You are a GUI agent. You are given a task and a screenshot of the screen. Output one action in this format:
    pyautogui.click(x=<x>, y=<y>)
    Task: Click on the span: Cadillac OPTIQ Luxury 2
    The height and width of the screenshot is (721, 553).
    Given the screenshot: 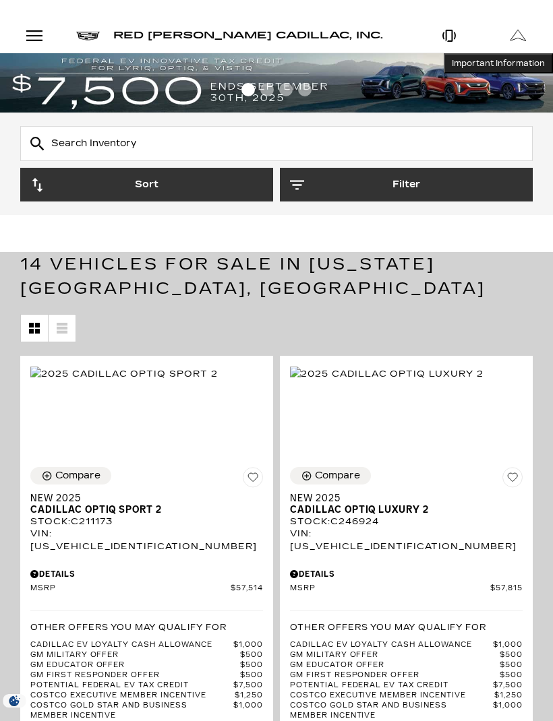 What is the action you would take?
    pyautogui.click(x=401, y=509)
    